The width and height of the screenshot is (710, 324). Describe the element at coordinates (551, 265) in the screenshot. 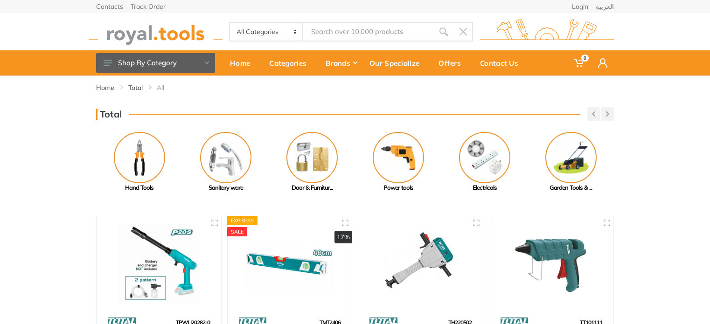

I see `img: Royal Tools - Glue gun 100W` at that location.